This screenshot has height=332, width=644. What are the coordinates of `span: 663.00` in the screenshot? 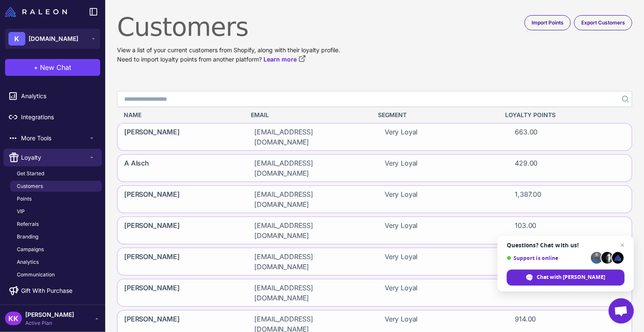 It's located at (527, 137).